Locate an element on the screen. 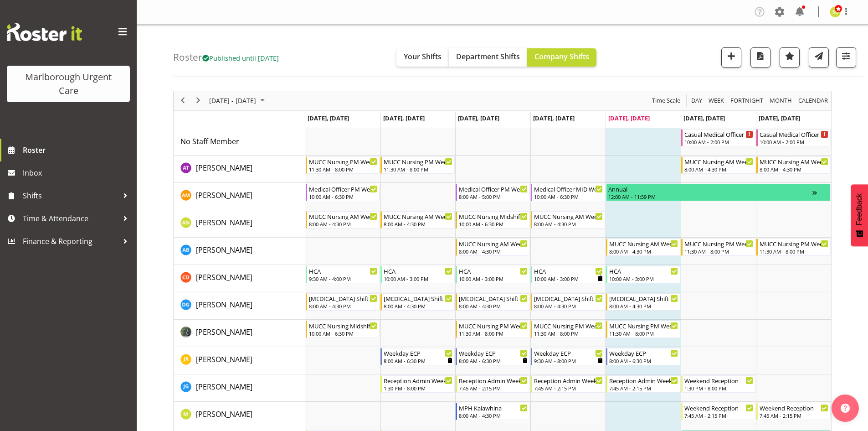  div: Alysia Newman-Woods"s event - MUCC Nursing AM Weekday Begin From Monday, October 6, 2025 at 8:00:... is located at coordinates (343, 220).